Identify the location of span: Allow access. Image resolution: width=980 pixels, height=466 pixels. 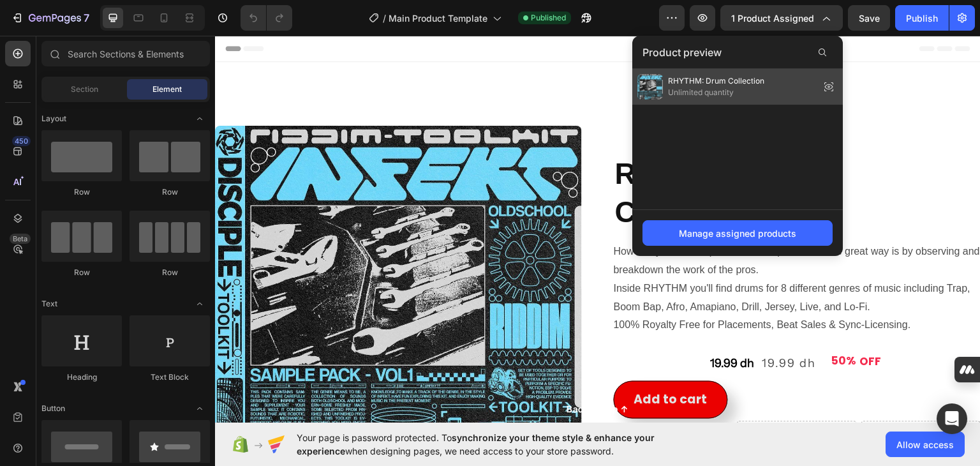
(925, 444).